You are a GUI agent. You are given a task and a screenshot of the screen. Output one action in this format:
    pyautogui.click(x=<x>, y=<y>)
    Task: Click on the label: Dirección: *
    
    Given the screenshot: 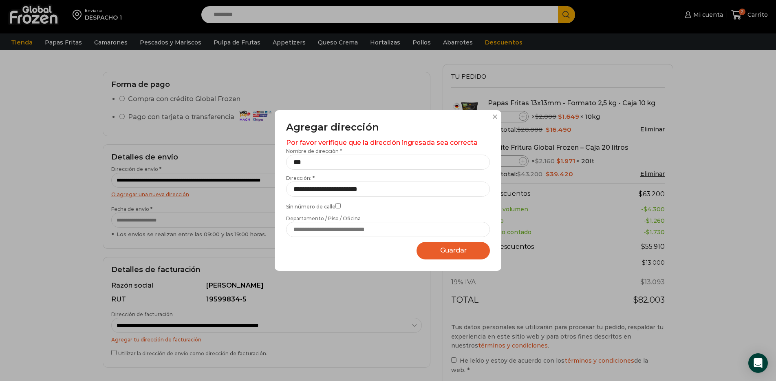 What is the action you would take?
    pyautogui.click(x=388, y=186)
    